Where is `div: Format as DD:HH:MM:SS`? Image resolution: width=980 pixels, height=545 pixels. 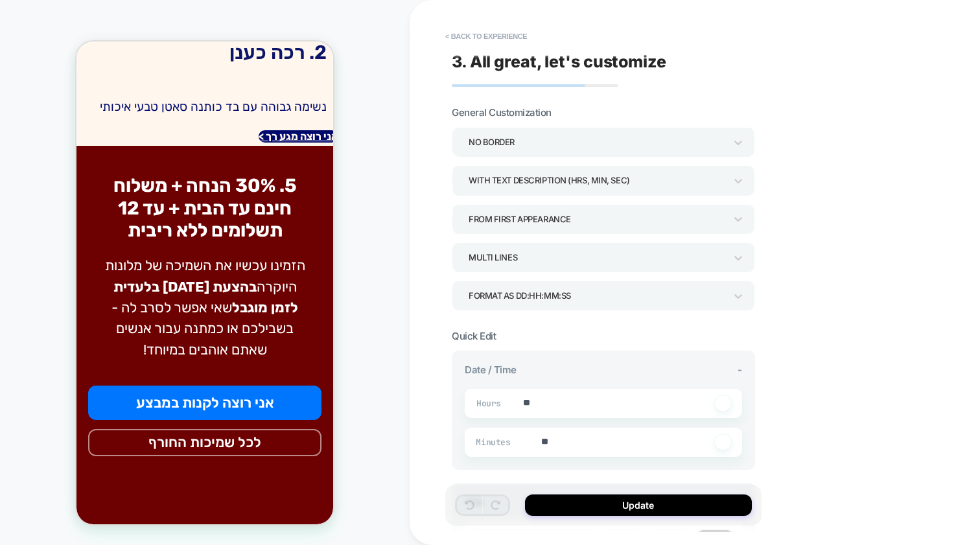
div: Format as DD:HH:MM:SS is located at coordinates (597, 295).